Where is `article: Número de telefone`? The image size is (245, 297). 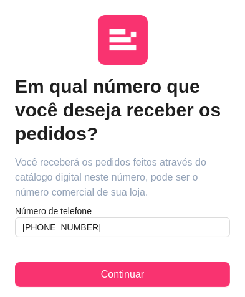
article: Número de telefone is located at coordinates (122, 211).